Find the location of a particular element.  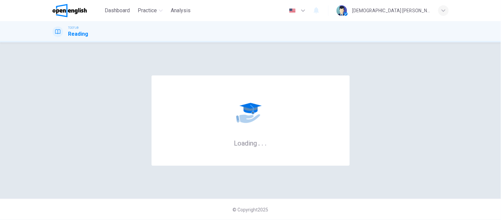

span: Analysis is located at coordinates (181, 11).